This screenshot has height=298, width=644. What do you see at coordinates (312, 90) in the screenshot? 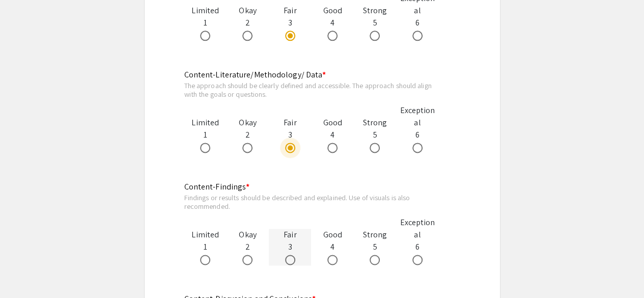
I see `div: The approach should be clearly defined and accessible. The approach should align with the goals o...` at bounding box center [312, 90].